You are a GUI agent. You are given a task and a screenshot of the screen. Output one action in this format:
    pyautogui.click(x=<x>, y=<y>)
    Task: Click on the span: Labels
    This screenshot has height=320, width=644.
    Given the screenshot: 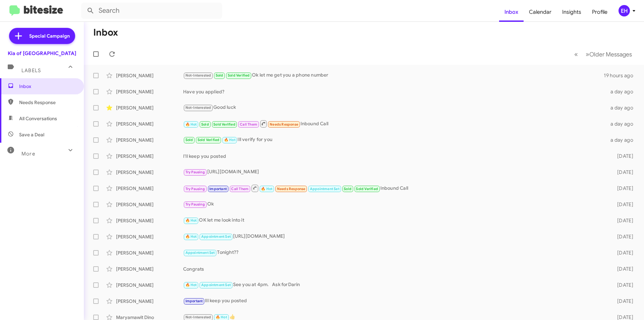 What is the action you would take?
    pyautogui.click(x=31, y=71)
    